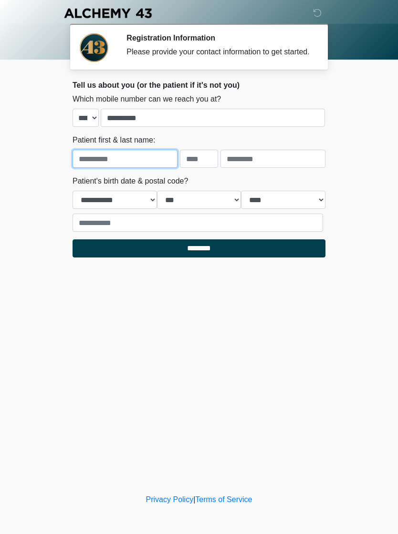 Image resolution: width=398 pixels, height=534 pixels. What do you see at coordinates (170, 499) in the screenshot?
I see `a: Privacy Policy` at bounding box center [170, 499].